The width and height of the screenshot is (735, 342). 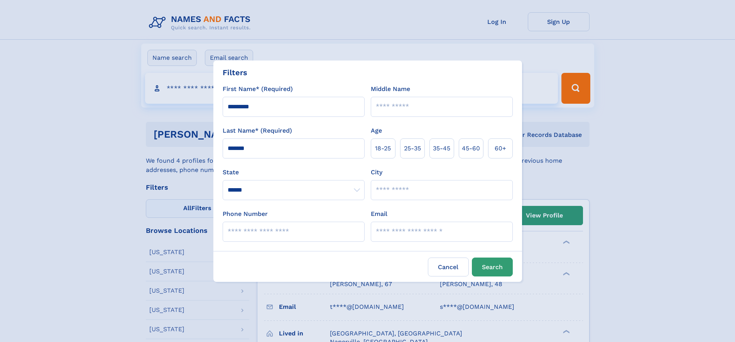 What do you see at coordinates (293, 172) in the screenshot?
I see `label: State` at bounding box center [293, 172].